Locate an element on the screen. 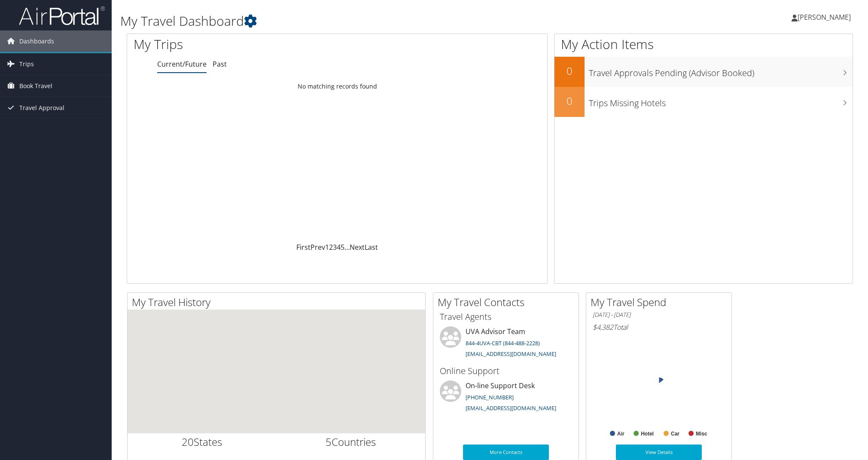 This screenshot has height=460, width=868. span: 5 is located at coordinates (329, 441).